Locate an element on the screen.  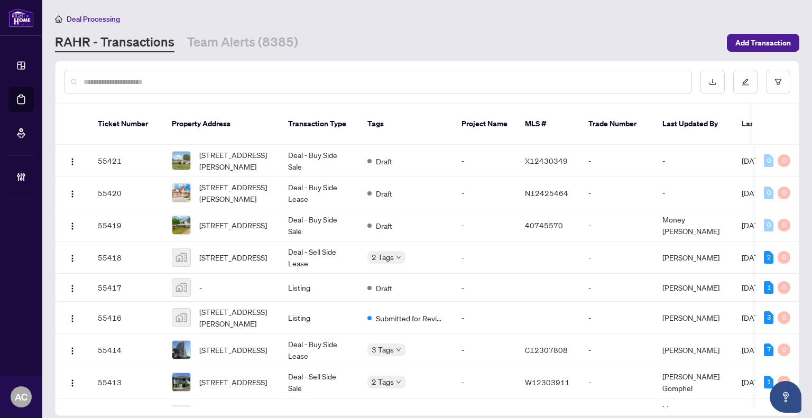
div: 2 is located at coordinates (769, 258).